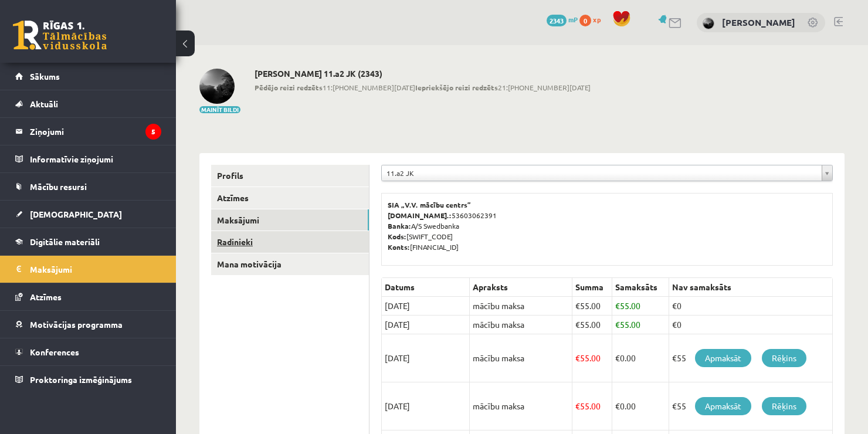 The height and width of the screenshot is (434, 868). I want to click on a: Mācību resursi, so click(88, 186).